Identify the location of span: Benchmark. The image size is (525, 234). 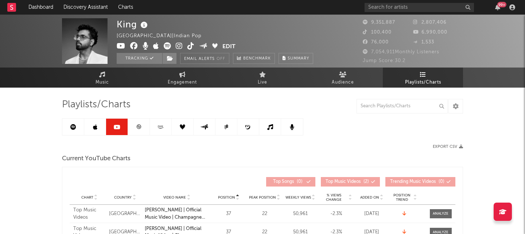
(257, 59).